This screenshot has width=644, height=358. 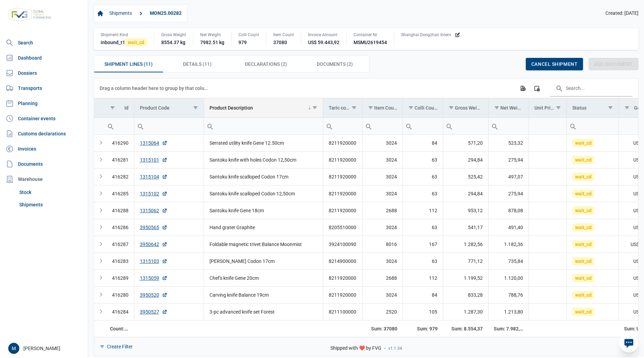 What do you see at coordinates (119, 294) in the screenshot?
I see `td: 416280` at bounding box center [119, 294].